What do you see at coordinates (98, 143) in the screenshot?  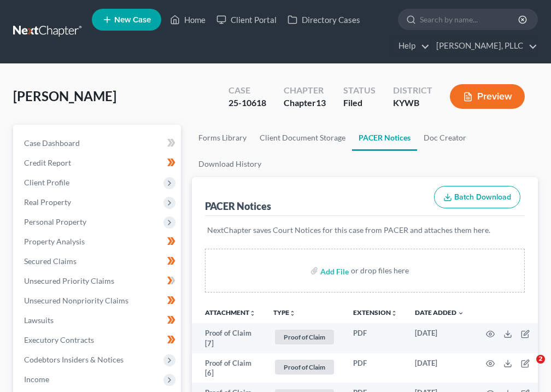 I see `a: Case Dashboard` at bounding box center [98, 143].